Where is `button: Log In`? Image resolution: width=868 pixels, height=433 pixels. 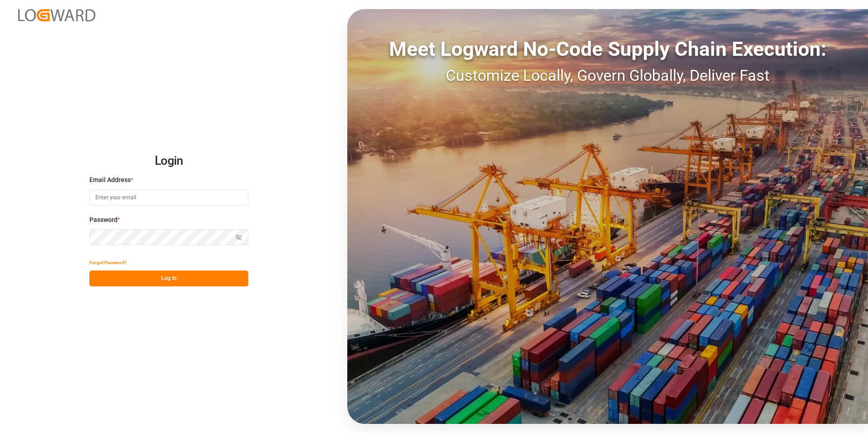 button: Log In is located at coordinates (169, 278).